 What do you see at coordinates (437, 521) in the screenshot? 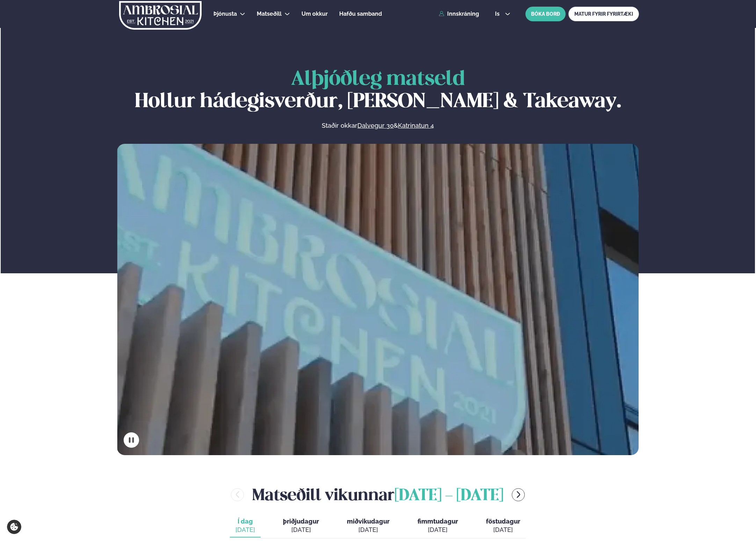
I see `span: fimmtudagur` at bounding box center [437, 521].